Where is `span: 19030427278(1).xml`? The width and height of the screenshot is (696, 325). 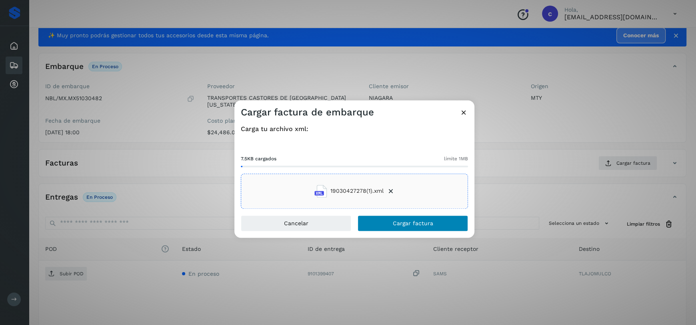 span: 19030427278(1).xml is located at coordinates (357, 191).